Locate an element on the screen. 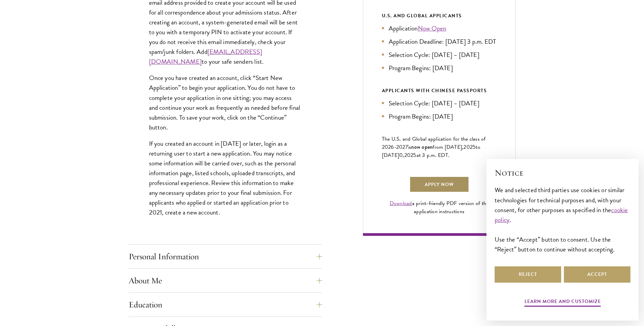  a: Now Open is located at coordinates (432, 28).